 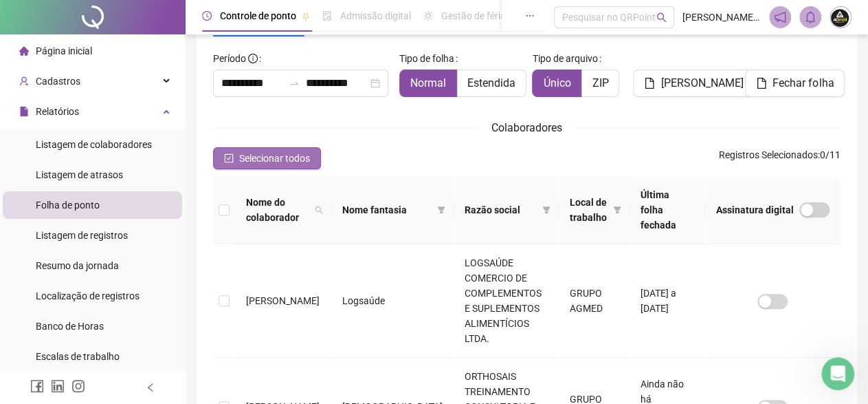 I want to click on span: check-square, so click(x=228, y=158).